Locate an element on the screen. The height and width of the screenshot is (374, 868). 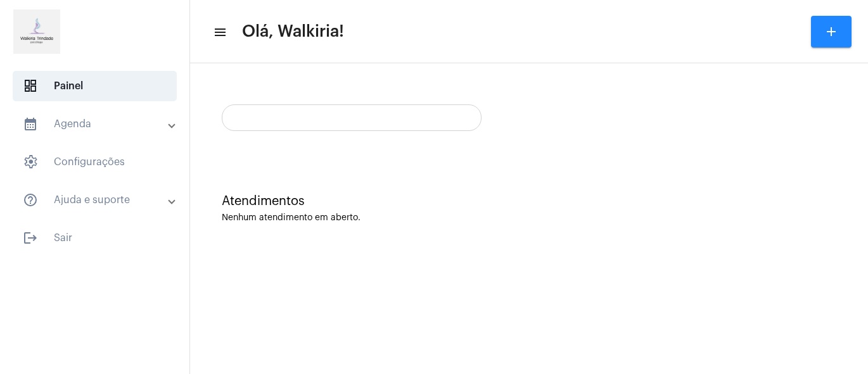
mat-panel-title: Ajuda e suporte is located at coordinates (96, 200).